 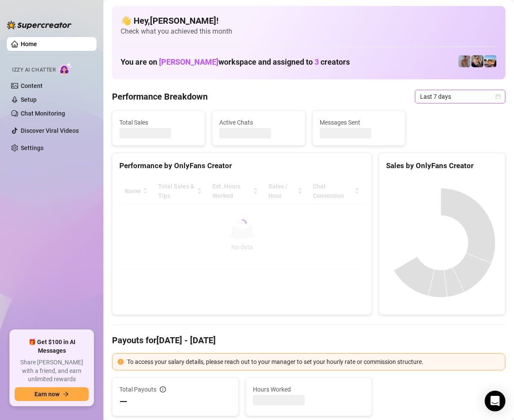 I want to click on div: Performance by OnlyFans Creator, so click(x=242, y=165).